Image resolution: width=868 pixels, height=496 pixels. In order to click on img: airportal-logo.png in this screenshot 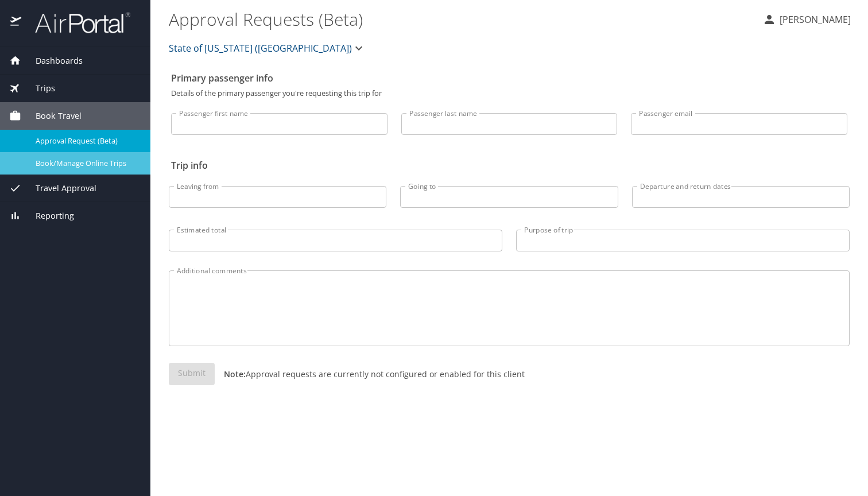, I will do `click(76, 23)`.